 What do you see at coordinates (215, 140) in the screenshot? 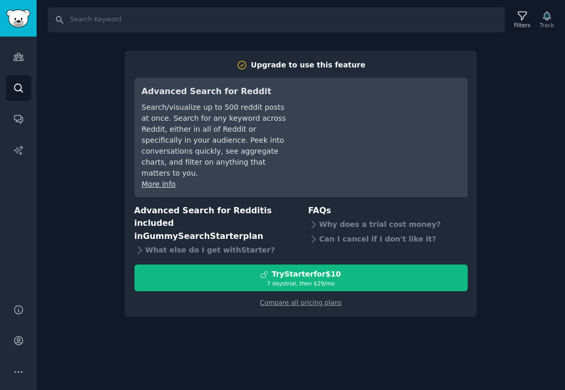
I see `div: Search/visualize up to 500 reddit posts at once. Search for any keyword across Reddit, either in ...` at bounding box center [215, 140].